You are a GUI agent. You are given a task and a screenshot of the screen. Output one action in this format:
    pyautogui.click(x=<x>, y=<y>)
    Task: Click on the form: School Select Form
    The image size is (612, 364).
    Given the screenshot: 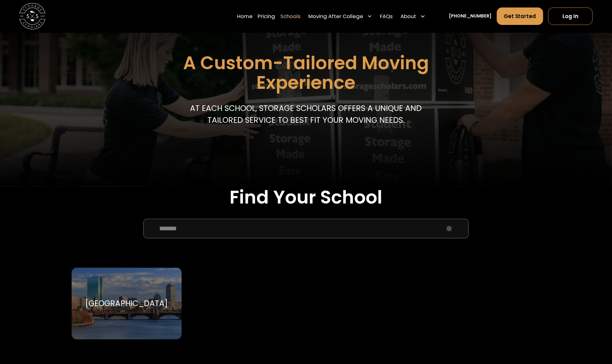 What is the action you would take?
    pyautogui.click(x=306, y=287)
    